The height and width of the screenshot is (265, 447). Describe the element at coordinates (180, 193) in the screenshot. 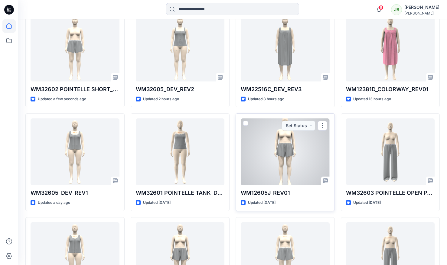

I see `p: WM32601 POINTELLE TANK_DEVELOPMENT` at that location.